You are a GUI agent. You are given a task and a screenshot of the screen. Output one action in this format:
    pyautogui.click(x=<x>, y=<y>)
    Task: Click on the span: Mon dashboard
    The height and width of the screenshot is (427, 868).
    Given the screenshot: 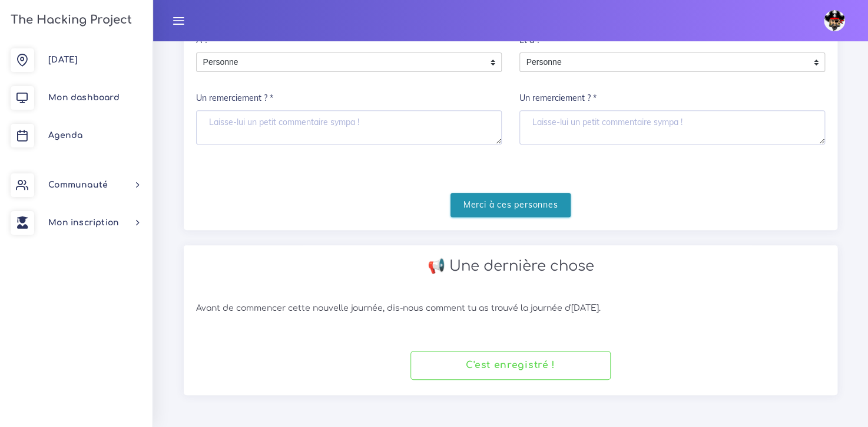 What is the action you would take?
    pyautogui.click(x=83, y=98)
    